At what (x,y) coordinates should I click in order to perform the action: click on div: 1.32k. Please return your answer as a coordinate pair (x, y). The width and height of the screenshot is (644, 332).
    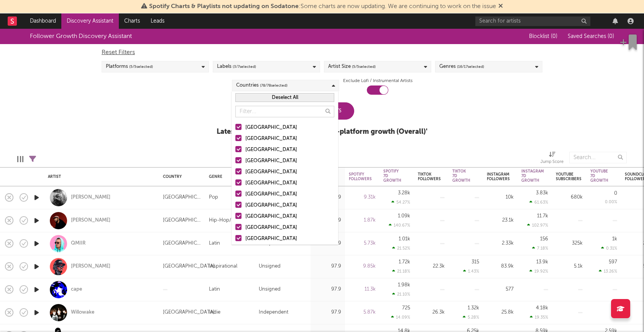
    Looking at the image, I should click on (473, 308).